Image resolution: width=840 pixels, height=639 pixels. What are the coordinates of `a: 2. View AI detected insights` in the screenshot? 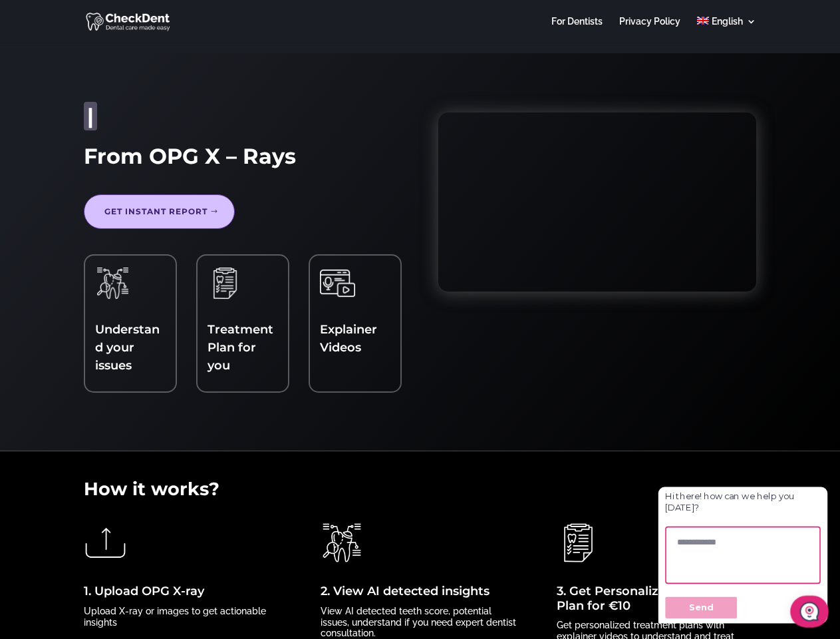 It's located at (405, 590).